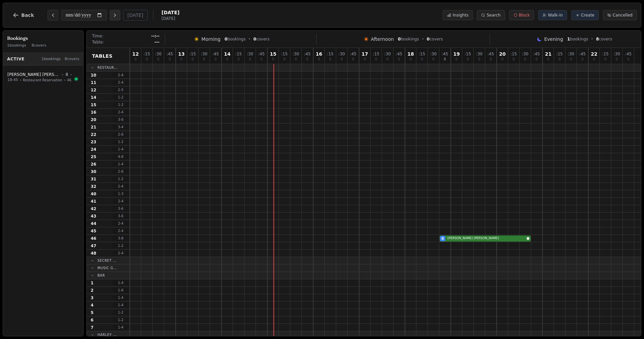 This screenshot has height=339, width=644. I want to click on span: 4, so click(92, 305).